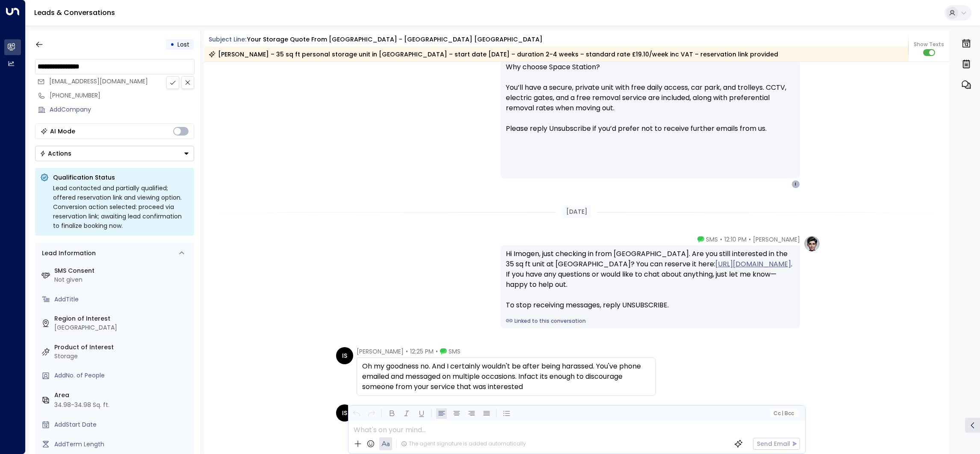 This screenshot has height=454, width=980. Describe the element at coordinates (784, 414) in the screenshot. I see `button: Cc|Bcc` at that location.